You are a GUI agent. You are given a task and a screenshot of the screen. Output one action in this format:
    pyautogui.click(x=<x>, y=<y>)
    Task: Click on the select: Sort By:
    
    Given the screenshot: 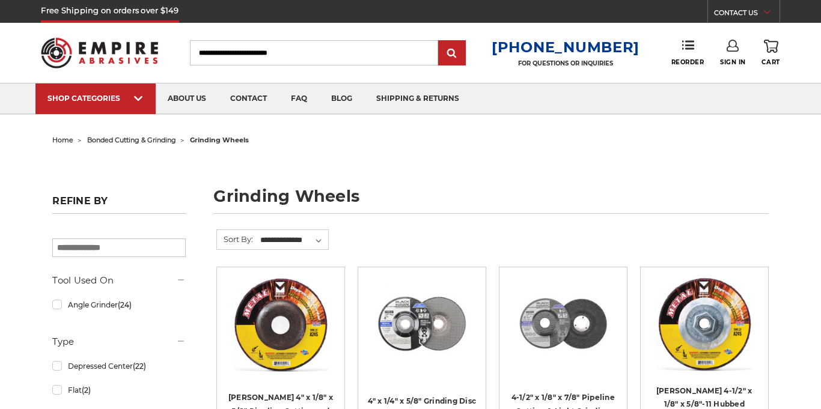 What is the action you would take?
    pyautogui.click(x=293, y=240)
    